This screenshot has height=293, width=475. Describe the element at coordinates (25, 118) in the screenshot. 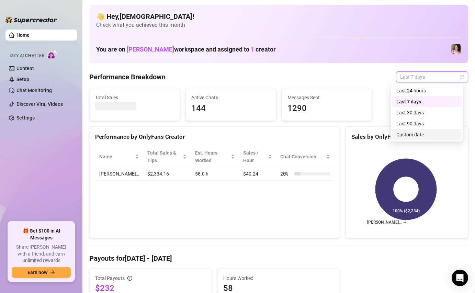

I see `a: Settings` at that location.